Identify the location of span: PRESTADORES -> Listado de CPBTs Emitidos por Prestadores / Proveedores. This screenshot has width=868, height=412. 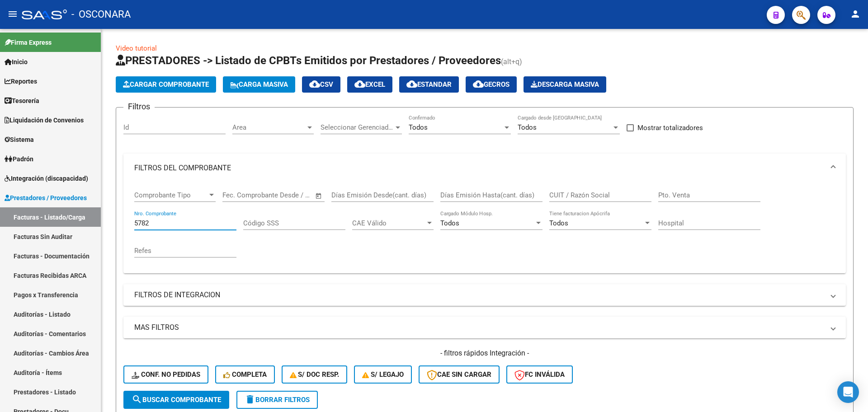
(308, 60).